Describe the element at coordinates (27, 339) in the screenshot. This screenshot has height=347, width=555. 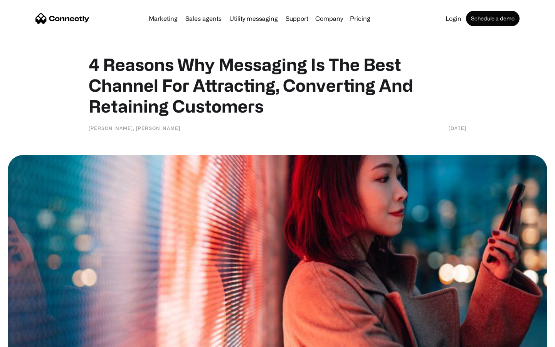
I see `aside: Language selected: English` at that location.